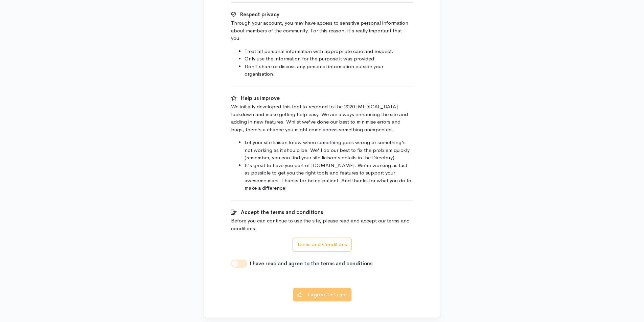 Image resolution: width=644 pixels, height=322 pixels. Describe the element at coordinates (282, 212) in the screenshot. I see `b: Accept the terms and conditions` at that location.